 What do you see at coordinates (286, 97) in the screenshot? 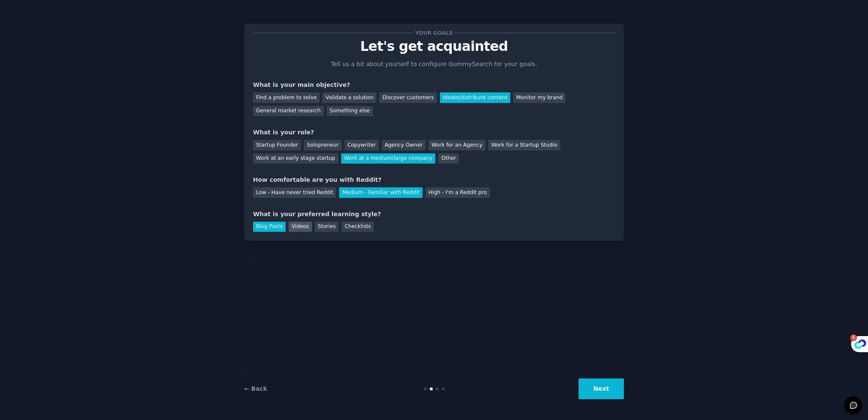
I see `div: Find a problem to solve` at bounding box center [286, 97].